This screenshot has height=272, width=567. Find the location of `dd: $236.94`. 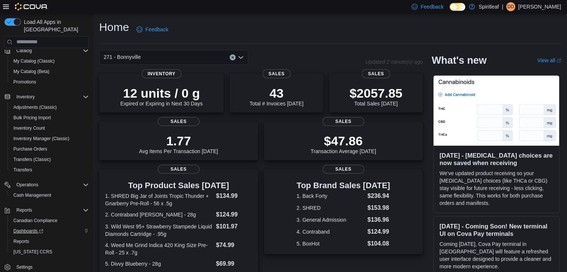

dd: $236.94 is located at coordinates (379, 196).